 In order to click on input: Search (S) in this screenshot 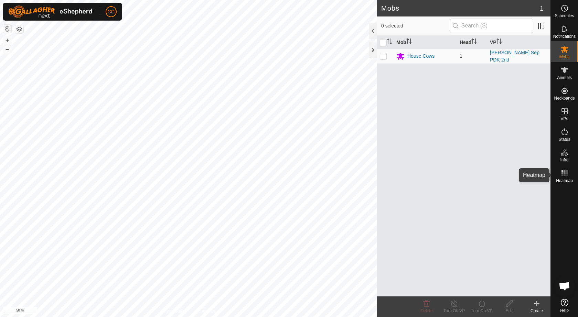, I will do `click(491, 26)`.